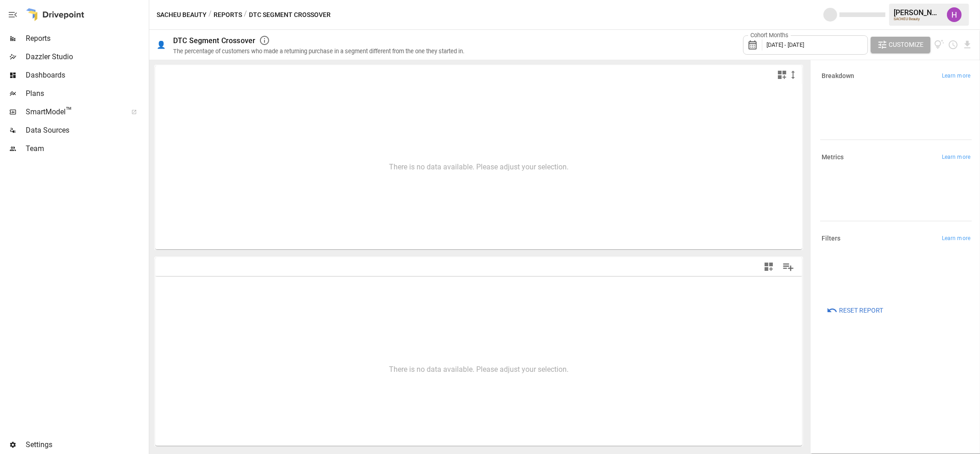 The height and width of the screenshot is (454, 980). What do you see at coordinates (214, 41) in the screenshot?
I see `div: DTC Segment Crossover` at bounding box center [214, 41].